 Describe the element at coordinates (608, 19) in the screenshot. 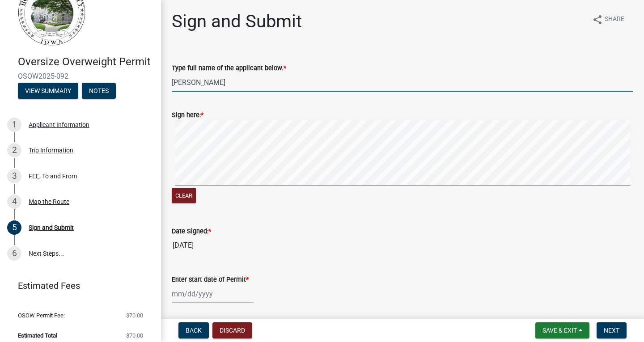

I see `button: shareShare` at that location.